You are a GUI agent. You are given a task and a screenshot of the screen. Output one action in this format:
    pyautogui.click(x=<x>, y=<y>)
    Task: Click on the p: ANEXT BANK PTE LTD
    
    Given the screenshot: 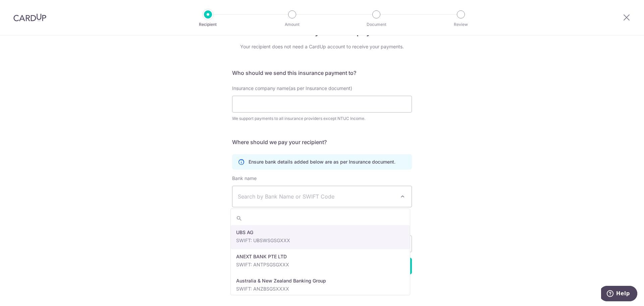 What is the action you would take?
    pyautogui.click(x=320, y=257)
    